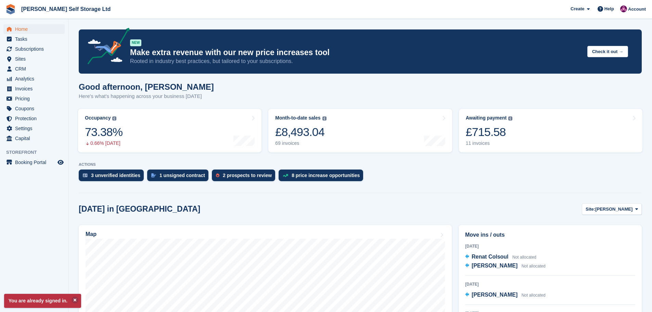 This screenshot has width=652, height=312. What do you see at coordinates (609, 9) in the screenshot?
I see `span: Help` at bounding box center [609, 9].